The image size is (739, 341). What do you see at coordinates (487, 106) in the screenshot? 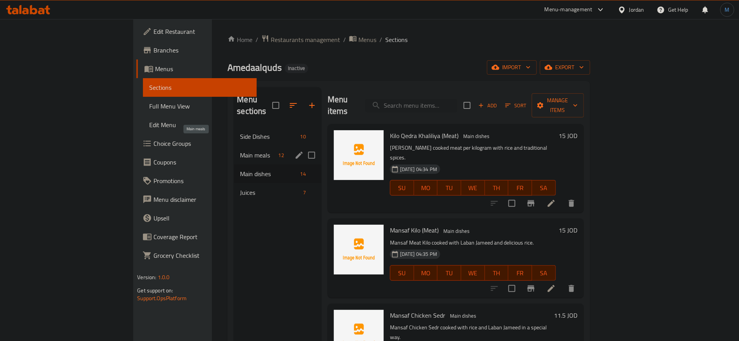
I see `span: Add item` at bounding box center [487, 106].